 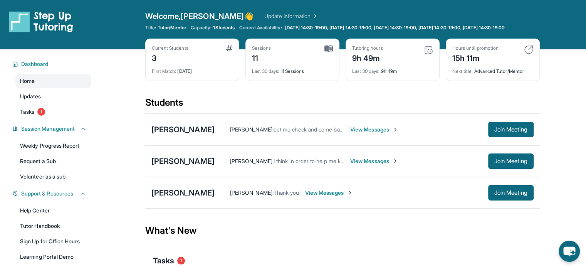 I want to click on a: Weekly Progress Report, so click(x=53, y=146).